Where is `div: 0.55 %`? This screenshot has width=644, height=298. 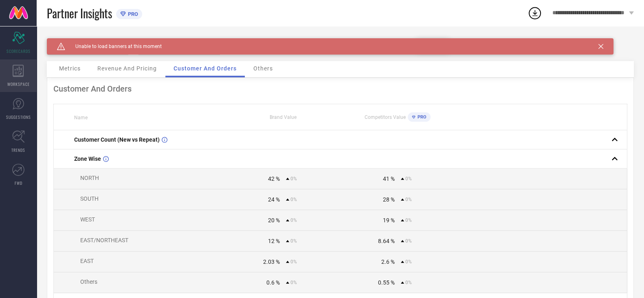 div: 0.55 % is located at coordinates (386, 282).